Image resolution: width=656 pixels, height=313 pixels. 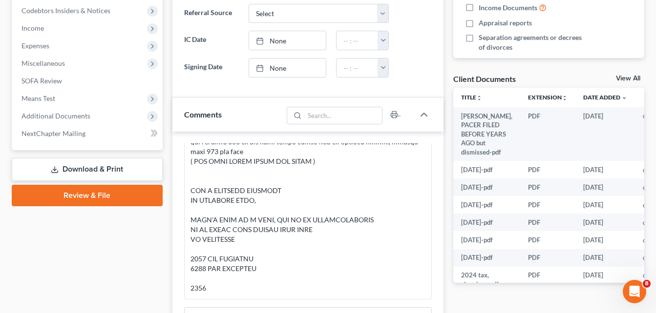 I want to click on a: Review & File, so click(x=87, y=196).